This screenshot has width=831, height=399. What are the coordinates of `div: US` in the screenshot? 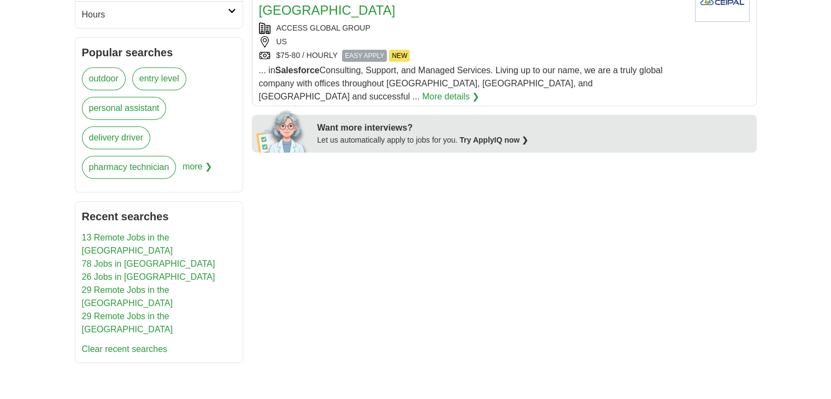 It's located at (473, 42).